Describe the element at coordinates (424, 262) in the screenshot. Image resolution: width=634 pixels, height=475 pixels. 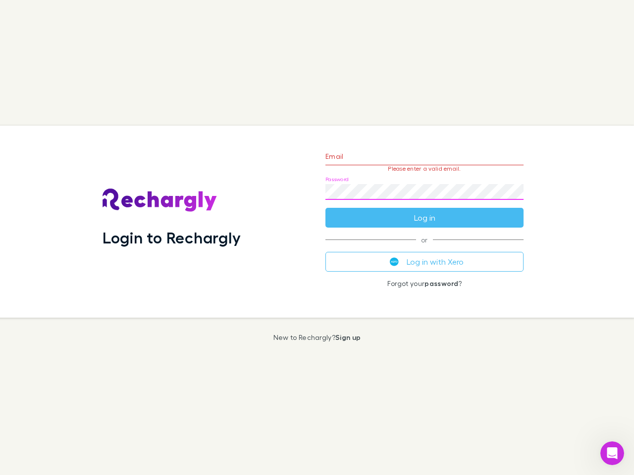
I see `button: Log in with Xero` at that location.